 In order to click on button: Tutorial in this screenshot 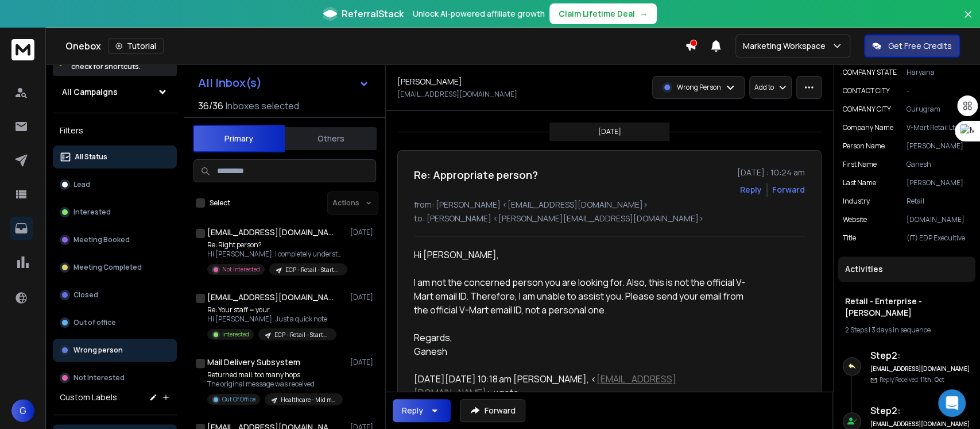, I will do `click(136, 46)`.